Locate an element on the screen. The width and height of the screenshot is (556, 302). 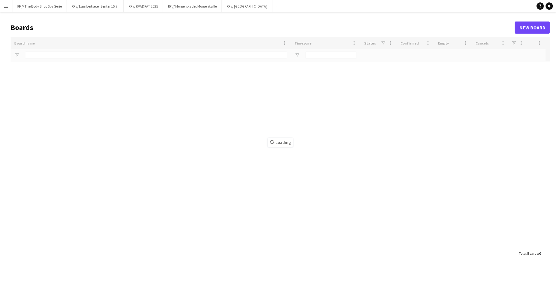
span: Loading is located at coordinates (280, 142).